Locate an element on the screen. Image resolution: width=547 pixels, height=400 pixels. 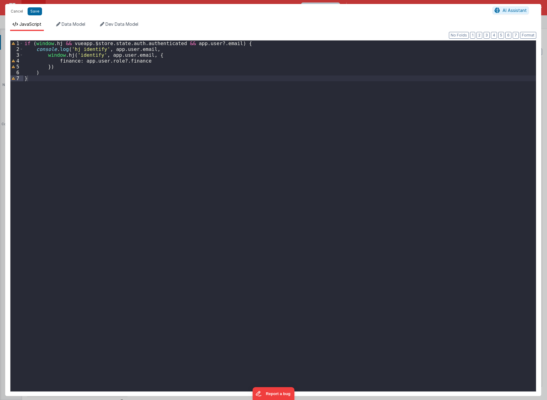
button: 2 is located at coordinates (479, 35).